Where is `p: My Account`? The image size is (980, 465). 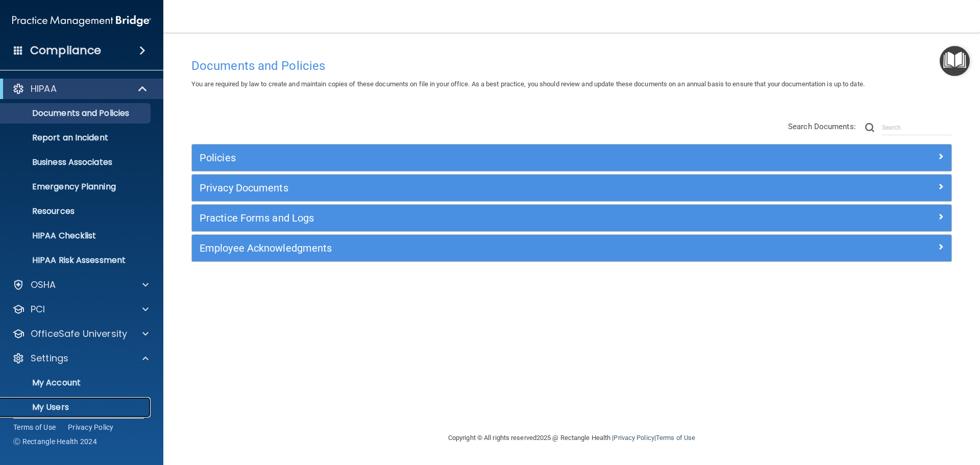
p: My Account is located at coordinates (76, 383).